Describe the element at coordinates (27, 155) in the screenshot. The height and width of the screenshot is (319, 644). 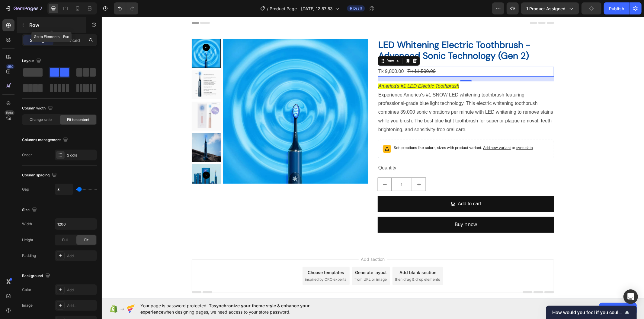
I see `div: Order` at that location.